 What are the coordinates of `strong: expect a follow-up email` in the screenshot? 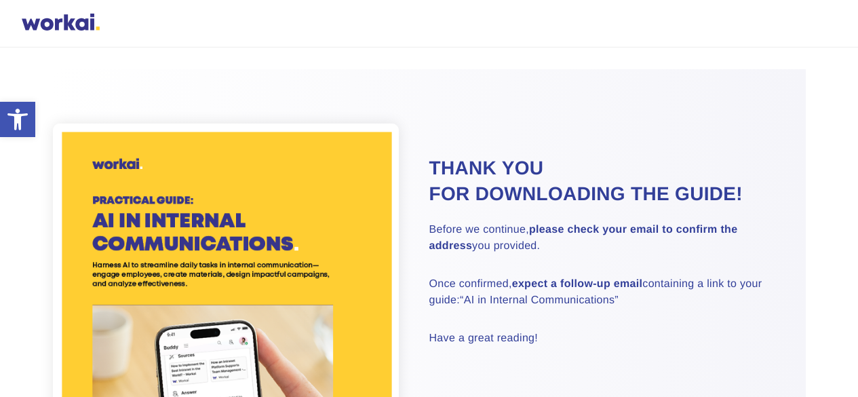 It's located at (577, 283).